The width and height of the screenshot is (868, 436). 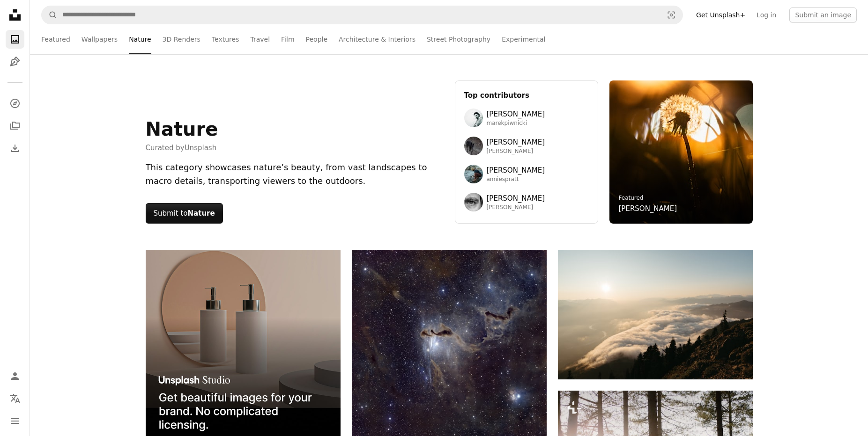 What do you see at coordinates (184, 213) in the screenshot?
I see `button: Submit toNature` at bounding box center [184, 213].